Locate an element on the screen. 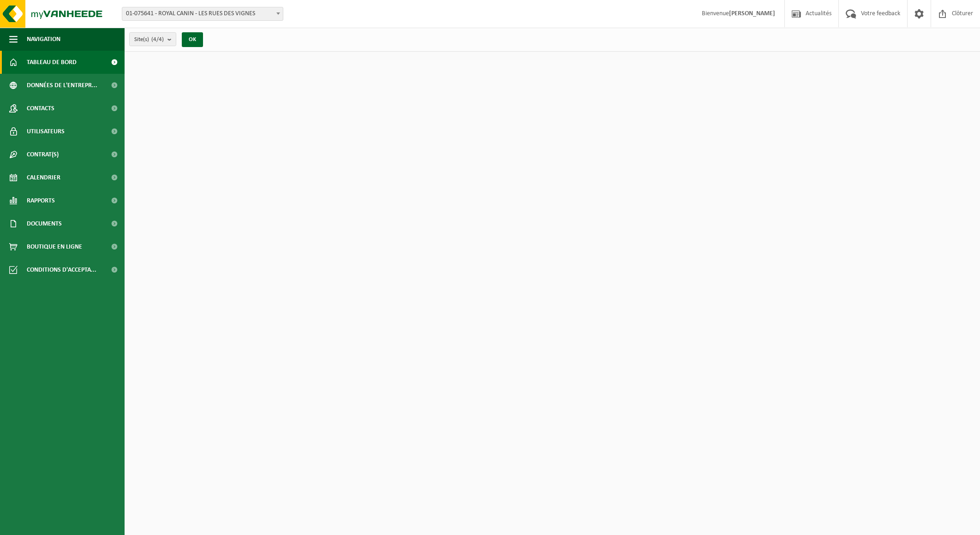  span: Conditions d'accepta... is located at coordinates (61, 270).